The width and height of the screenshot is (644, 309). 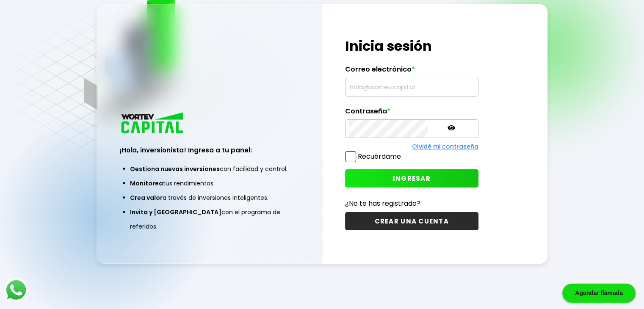 I want to click on span: INGRESAR, so click(x=411, y=178).